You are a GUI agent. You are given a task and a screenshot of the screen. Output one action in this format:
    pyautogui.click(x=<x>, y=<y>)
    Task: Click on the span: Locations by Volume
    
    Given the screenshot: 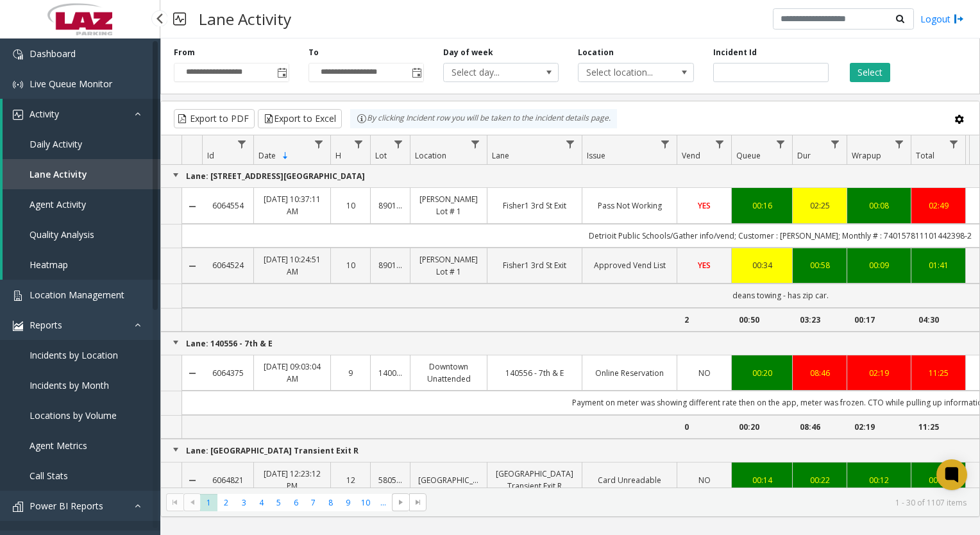 What is the action you would take?
    pyautogui.click(x=74, y=415)
    